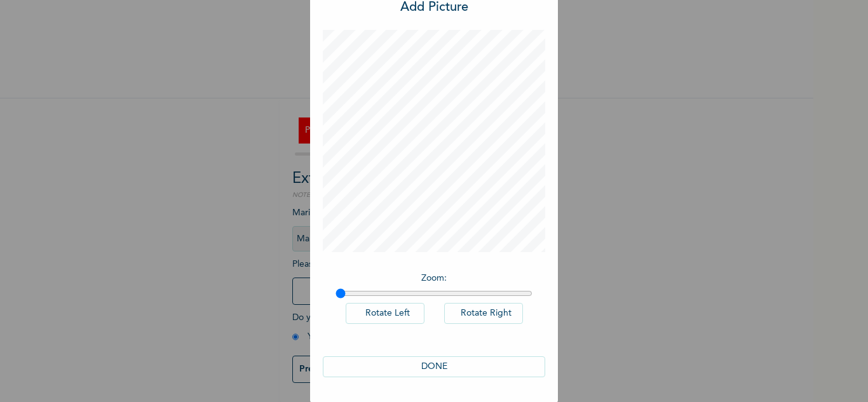 This screenshot has height=402, width=868. I want to click on span: Please add a recent Passport Photograph, so click(407, 285).